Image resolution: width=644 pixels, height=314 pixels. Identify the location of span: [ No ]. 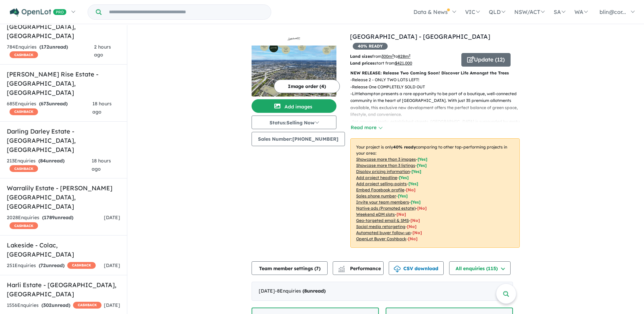
(411, 189).